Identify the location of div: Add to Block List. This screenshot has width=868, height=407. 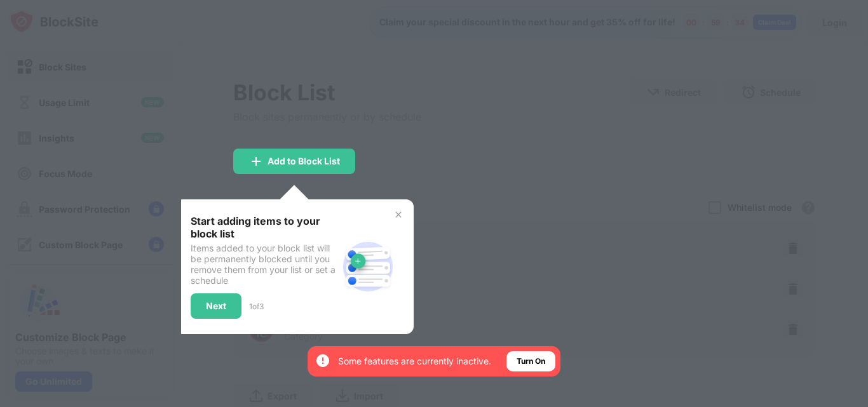
(304, 161).